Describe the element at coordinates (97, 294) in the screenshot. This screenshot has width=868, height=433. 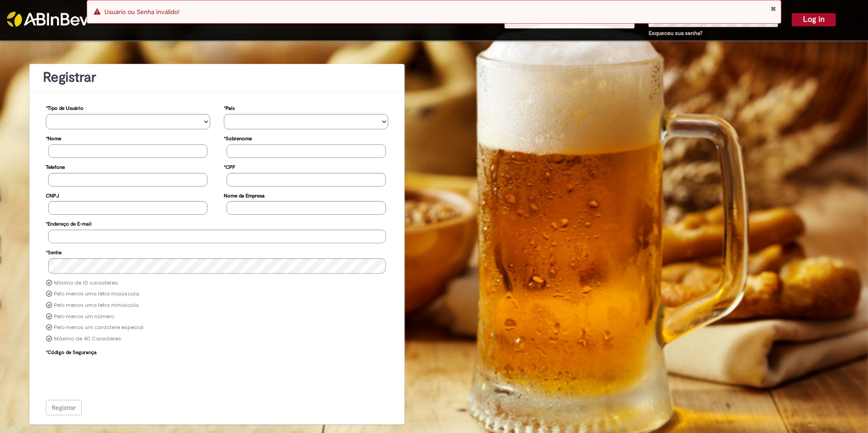
I see `label: Pelo menos uma letra maiúscula.` at that location.